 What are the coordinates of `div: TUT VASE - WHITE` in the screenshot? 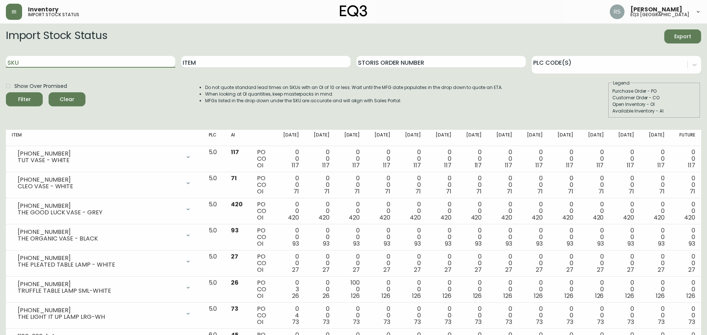 It's located at (99, 161).